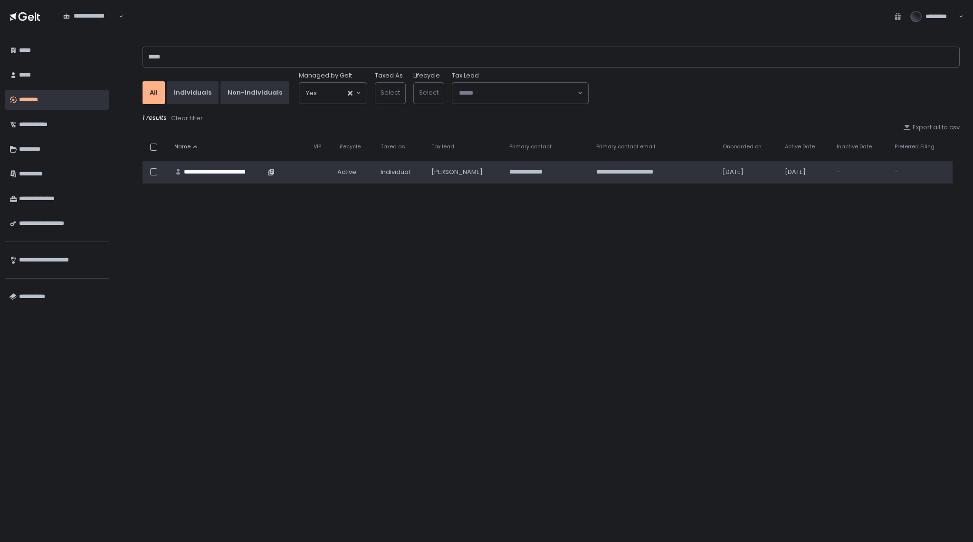 Image resolution: width=973 pixels, height=542 pixels. I want to click on span: Primary contact, so click(530, 146).